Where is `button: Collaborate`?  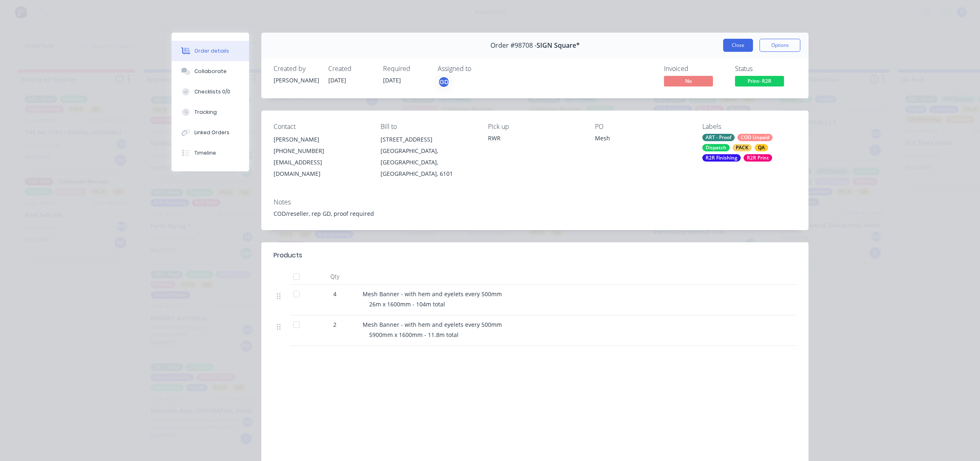 button: Collaborate is located at coordinates (211, 71).